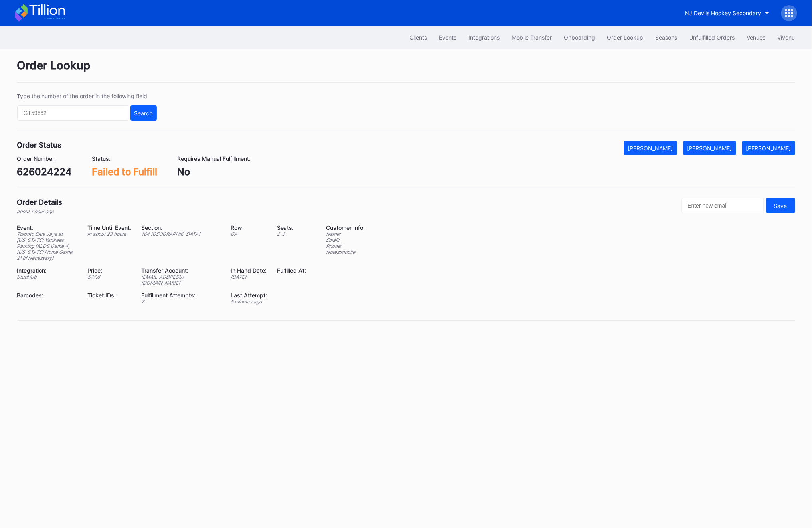 This screenshot has width=812, height=528. Describe the element at coordinates (757, 37) in the screenshot. I see `button: Venues` at that location.